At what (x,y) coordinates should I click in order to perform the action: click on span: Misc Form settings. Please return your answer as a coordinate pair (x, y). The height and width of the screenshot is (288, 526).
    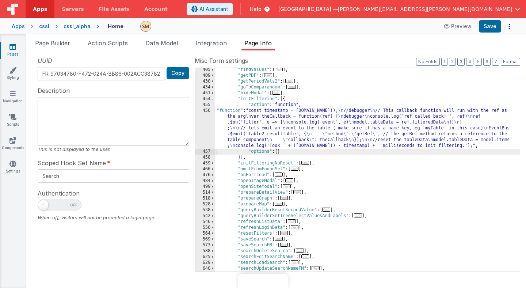
    Looking at the image, I should click on (221, 61).